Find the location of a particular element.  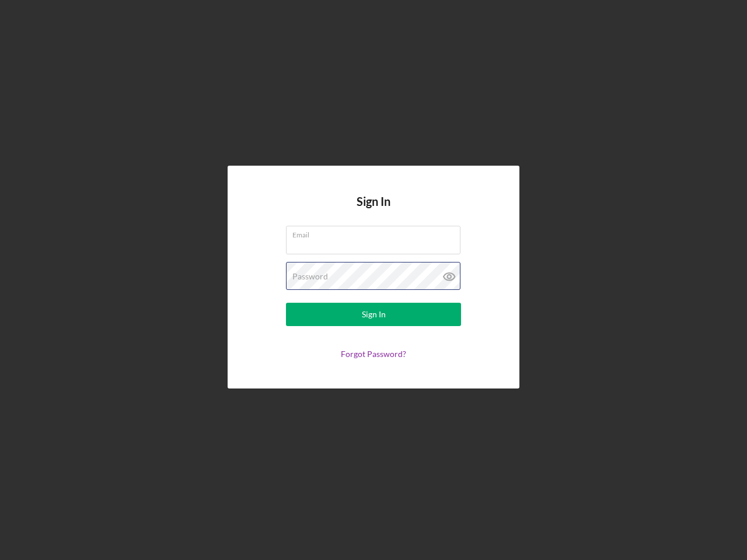

div: Sign In is located at coordinates (373, 314).